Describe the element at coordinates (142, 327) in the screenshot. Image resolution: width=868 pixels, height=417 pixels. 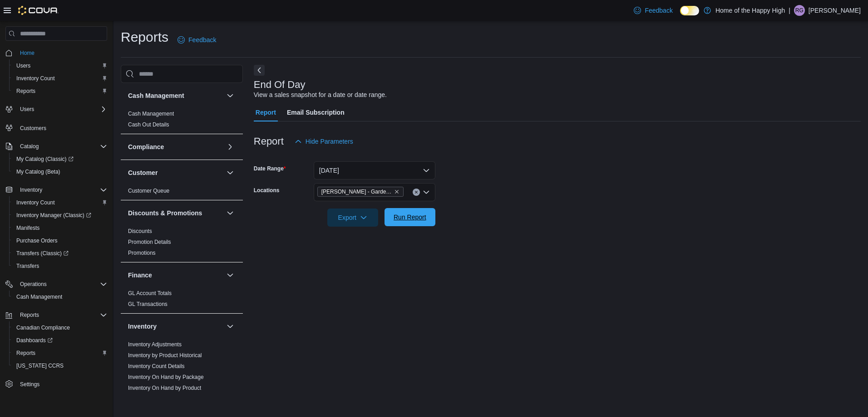
I see `h3: Inventory` at that location.